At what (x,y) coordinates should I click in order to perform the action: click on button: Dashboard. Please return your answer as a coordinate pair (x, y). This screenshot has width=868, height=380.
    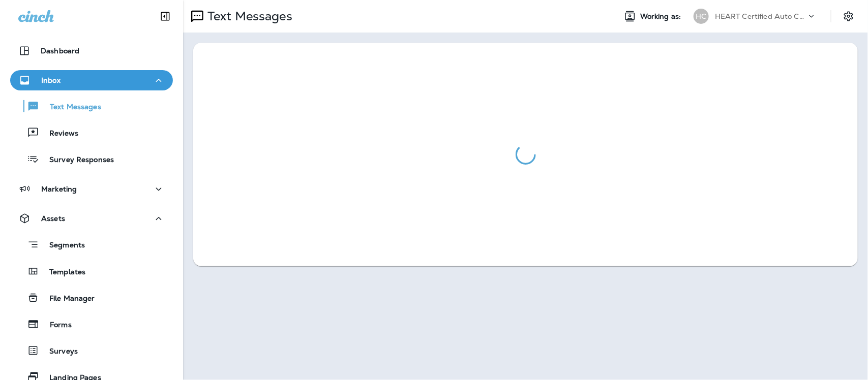
    Looking at the image, I should click on (92, 51).